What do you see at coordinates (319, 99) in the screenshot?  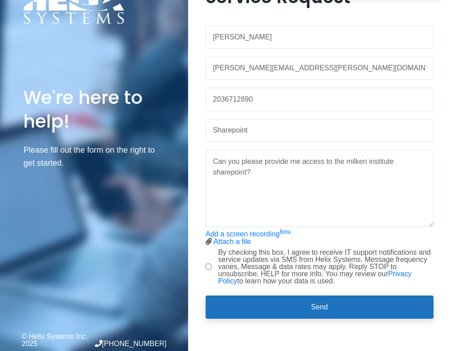 I see `input: Phone Number` at bounding box center [319, 99].